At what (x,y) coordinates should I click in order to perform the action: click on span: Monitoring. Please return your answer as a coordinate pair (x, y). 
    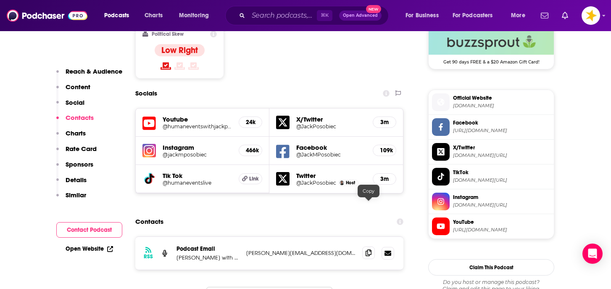
    Looking at the image, I should click on (194, 16).